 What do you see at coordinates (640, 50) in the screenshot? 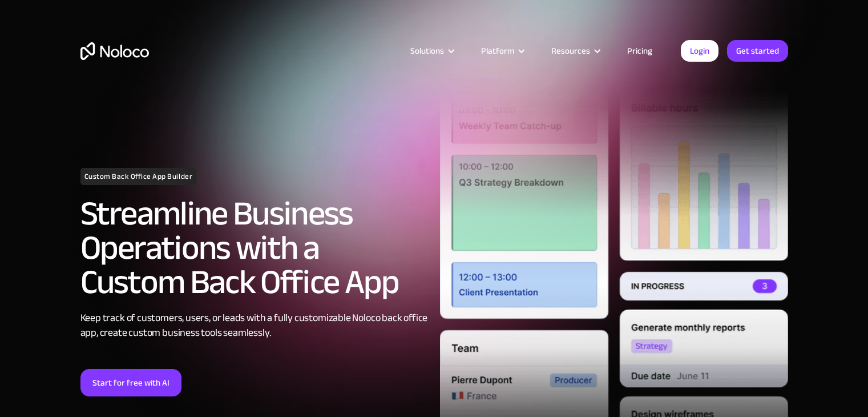
I see `a: Pricing` at bounding box center [640, 50].